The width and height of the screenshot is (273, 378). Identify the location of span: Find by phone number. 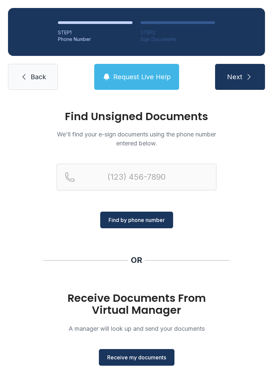
(136, 220).